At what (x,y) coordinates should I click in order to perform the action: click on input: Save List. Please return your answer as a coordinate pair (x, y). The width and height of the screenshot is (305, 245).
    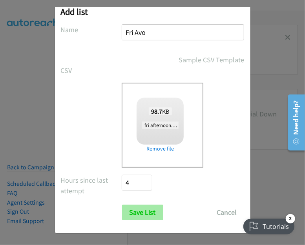
    Looking at the image, I should click on (142, 213).